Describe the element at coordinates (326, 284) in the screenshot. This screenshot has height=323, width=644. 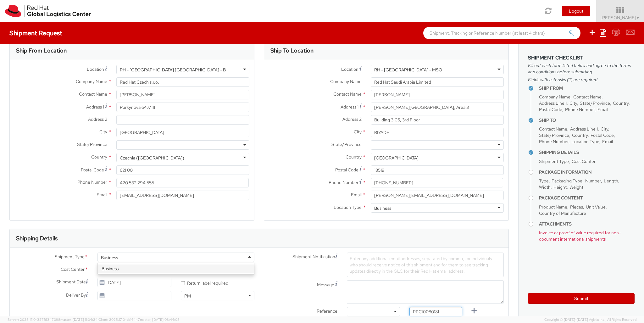
I see `span: Message` at that location.